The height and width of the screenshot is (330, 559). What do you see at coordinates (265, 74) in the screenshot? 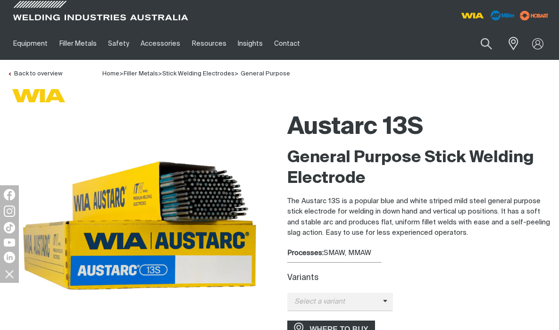
I see `a: General Purpose` at bounding box center [265, 74].